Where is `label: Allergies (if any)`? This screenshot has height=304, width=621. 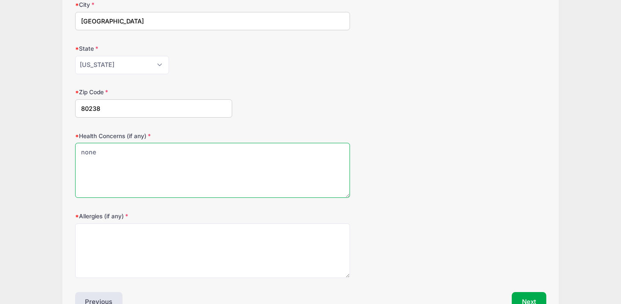 label: Allergies (if any) is located at coordinates (154, 216).